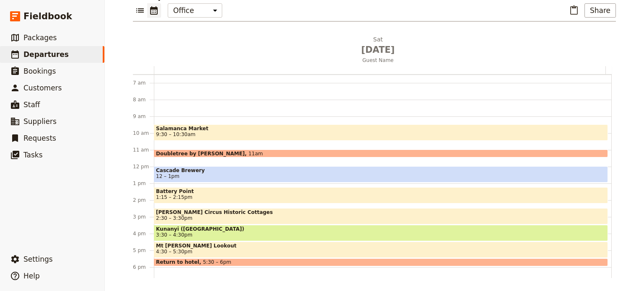 The width and height of the screenshot is (644, 291). What do you see at coordinates (40, 122) in the screenshot?
I see `span: Suppliers` at bounding box center [40, 122].